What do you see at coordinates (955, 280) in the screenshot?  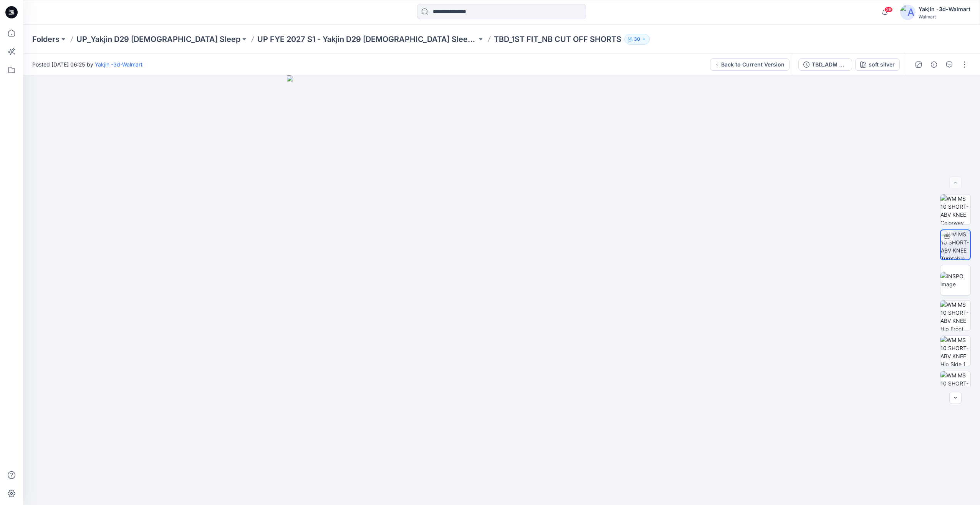 I see `img: INSPO image` at bounding box center [955, 280].